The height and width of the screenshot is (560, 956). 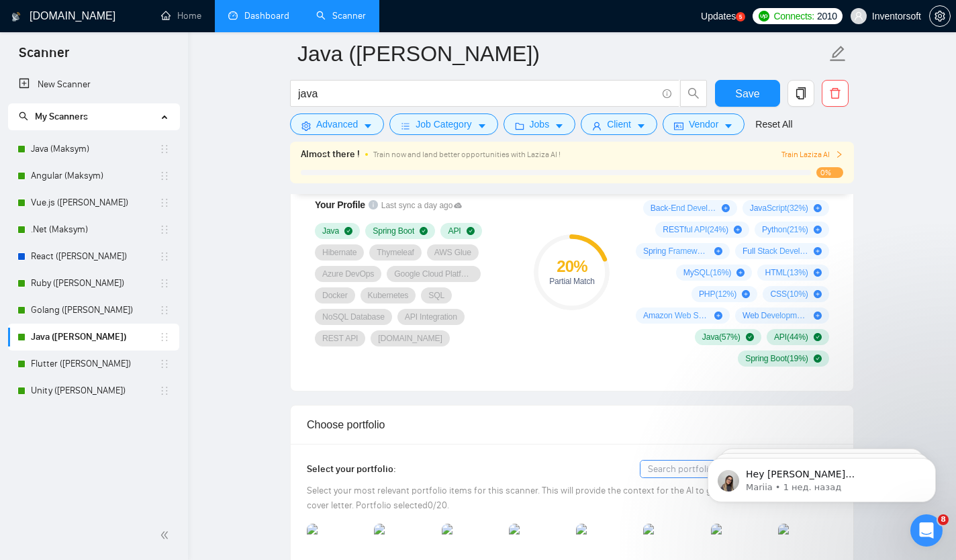 I want to click on p: Message from Mariia, sent 1 нед. назад, so click(x=145, y=58).